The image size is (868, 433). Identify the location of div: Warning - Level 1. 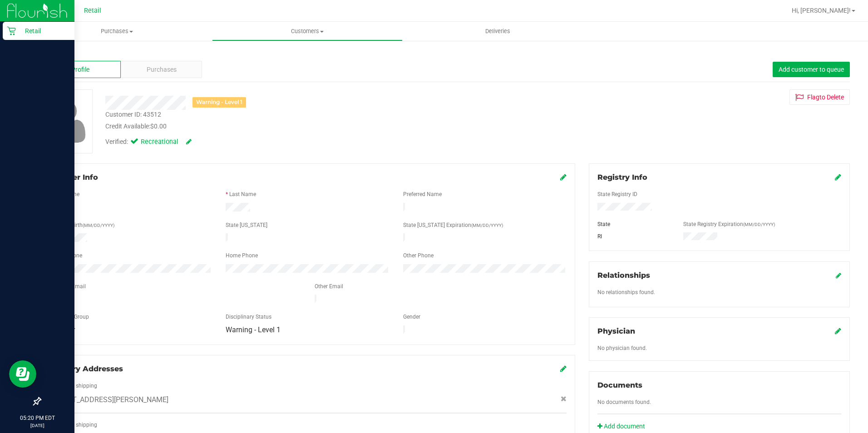
(219, 102).